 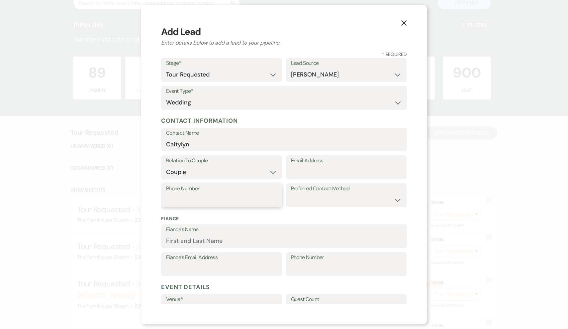 What do you see at coordinates (347, 188) in the screenshot?
I see `label: Preferred Contact Method` at bounding box center [347, 188].